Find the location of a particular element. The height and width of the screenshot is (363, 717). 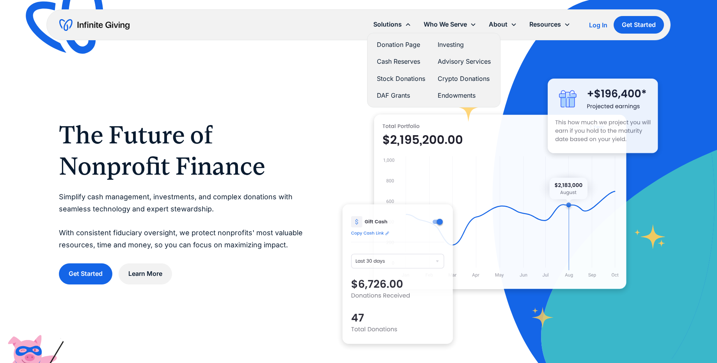

a: Donation Page is located at coordinates (401, 44).